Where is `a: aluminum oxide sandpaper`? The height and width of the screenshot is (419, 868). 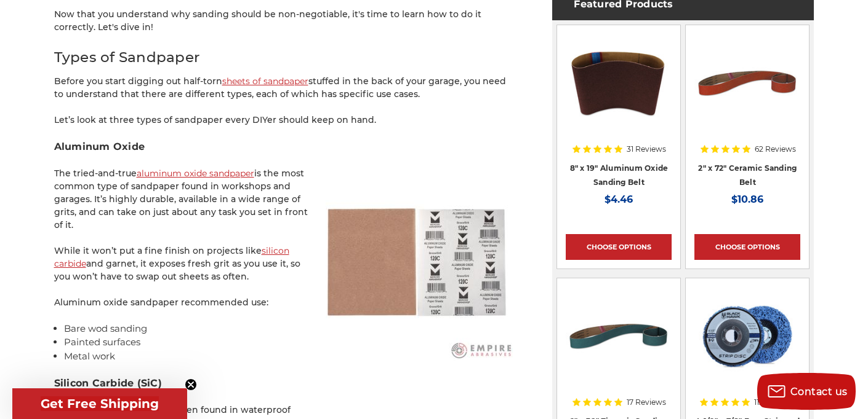
a: aluminum oxide sandpaper is located at coordinates (195, 173).